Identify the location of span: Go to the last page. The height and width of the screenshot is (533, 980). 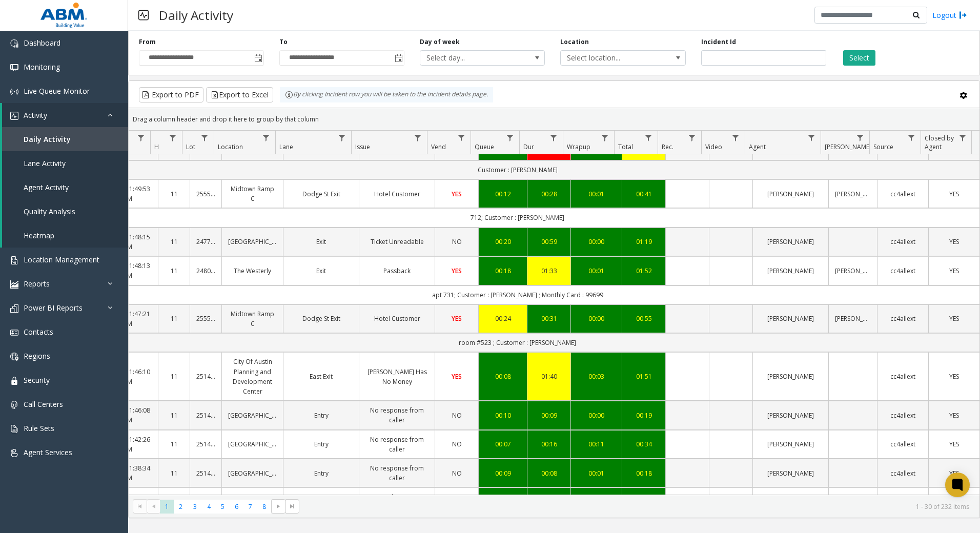
(292, 507).